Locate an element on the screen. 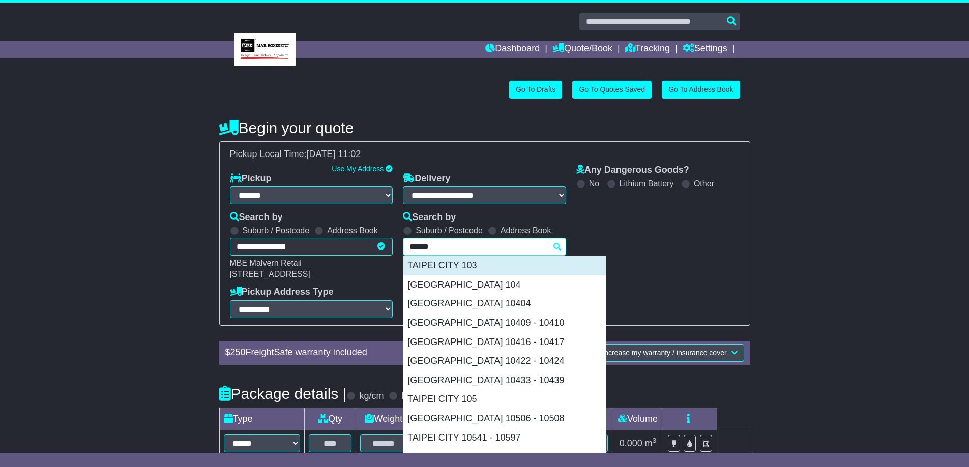 The image size is (969, 467). label: lb/in is located at coordinates (409, 397).